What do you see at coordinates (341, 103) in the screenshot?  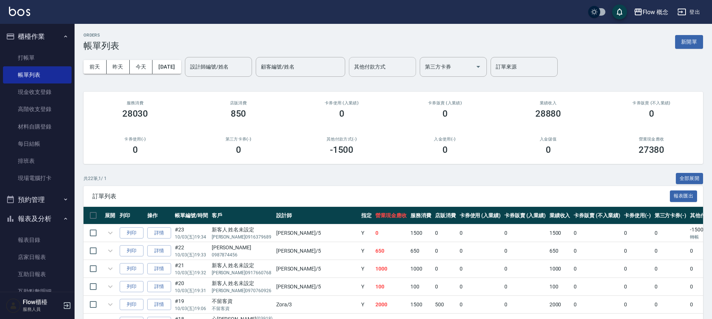 I see `h2: 卡券使用 (入業績)` at bounding box center [341, 103].